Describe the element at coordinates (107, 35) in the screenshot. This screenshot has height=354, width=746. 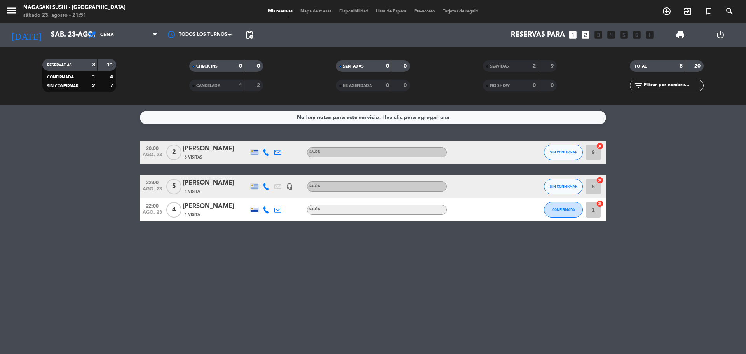
I see `span: Cena` at that location.